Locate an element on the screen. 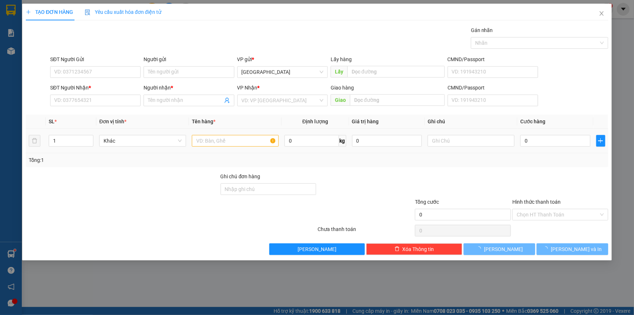 The image size is (634, 315). span: kg is located at coordinates (343, 141).